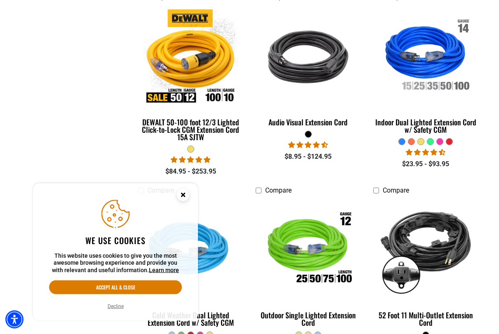 Image resolution: width=499 pixels, height=334 pixels. I want to click on a: black Audio Visual Extension Cord, so click(308, 68).